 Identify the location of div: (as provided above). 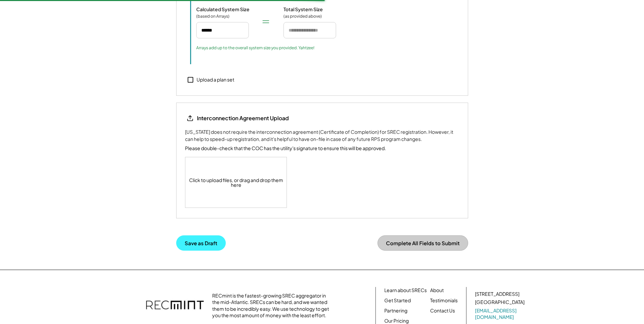
(302, 17).